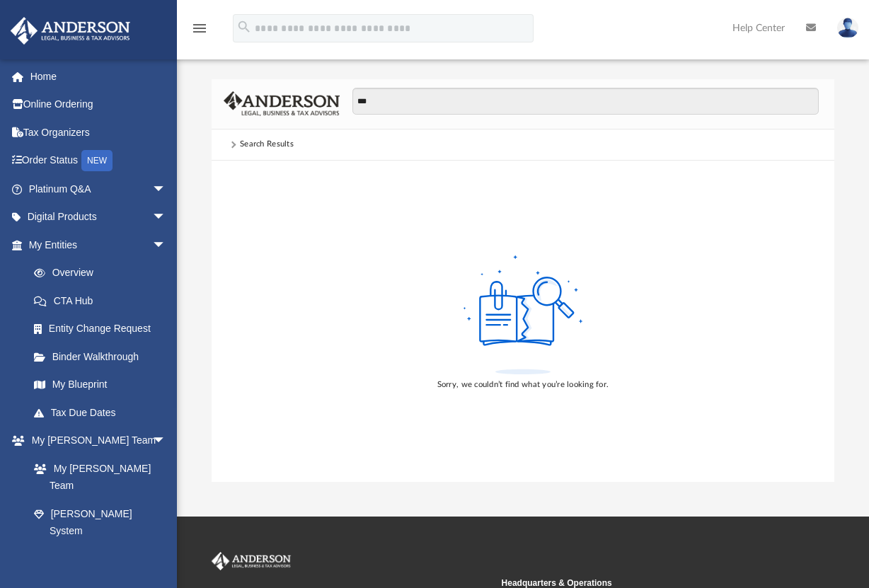 This screenshot has width=869, height=588. I want to click on a: Digital Productsarrow_drop_down, so click(98, 217).